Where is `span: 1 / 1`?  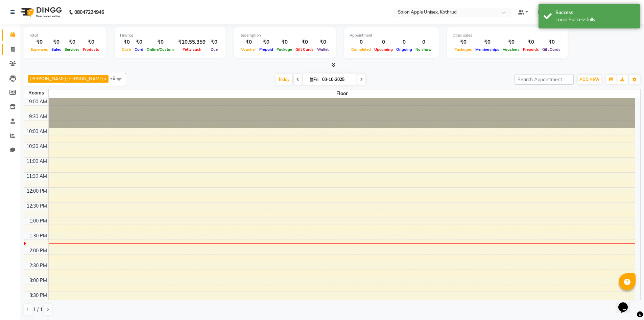 span: 1 / 1 is located at coordinates (38, 309).